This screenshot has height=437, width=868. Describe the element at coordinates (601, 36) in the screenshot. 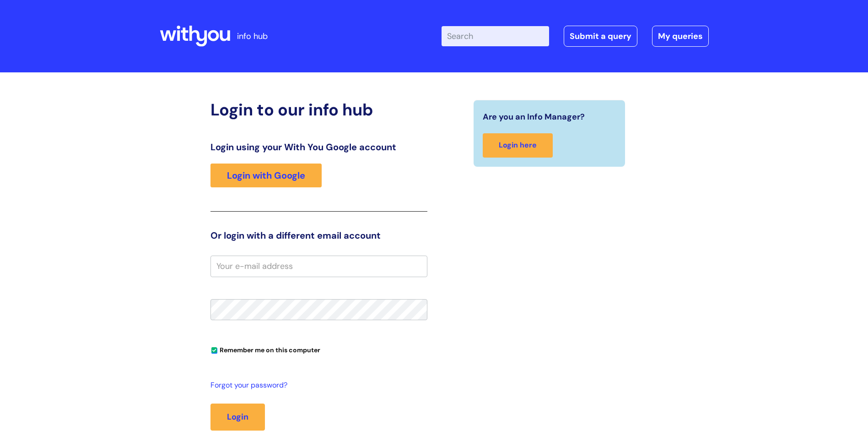

I see `a: Submit a query` at that location.